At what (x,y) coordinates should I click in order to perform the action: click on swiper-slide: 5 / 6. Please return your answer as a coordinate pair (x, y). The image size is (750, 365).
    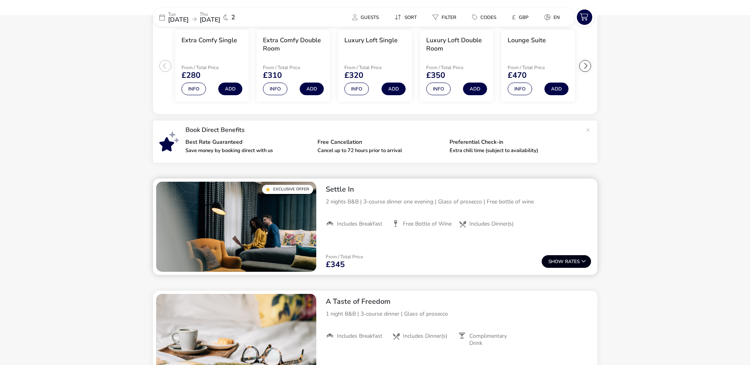
    Looking at the image, I should click on (538, 66).